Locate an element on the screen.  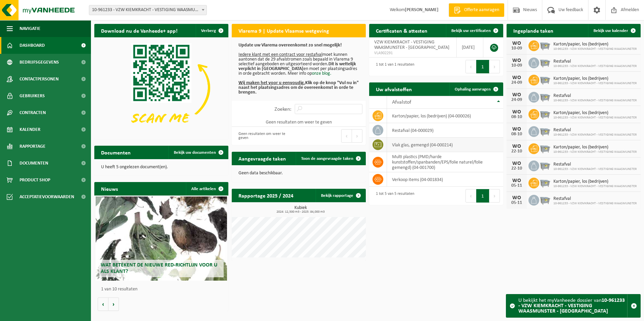
span: Toon de aangevraagde taken is located at coordinates (327, 159).